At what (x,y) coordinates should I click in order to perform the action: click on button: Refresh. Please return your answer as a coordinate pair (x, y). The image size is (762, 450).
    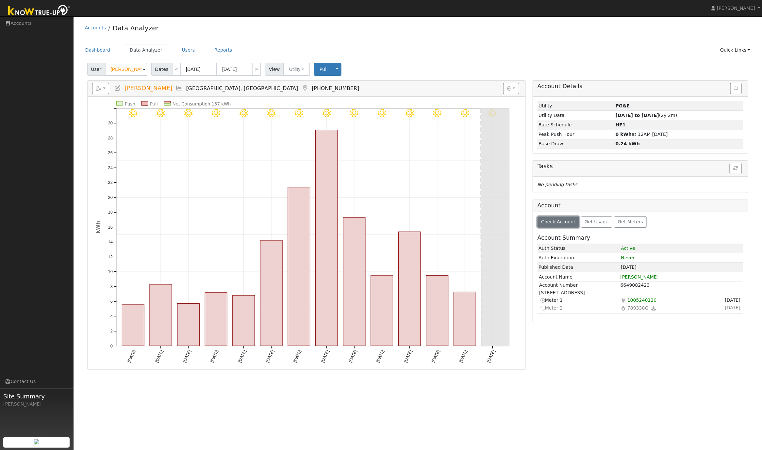
    Looking at the image, I should click on (736, 169).